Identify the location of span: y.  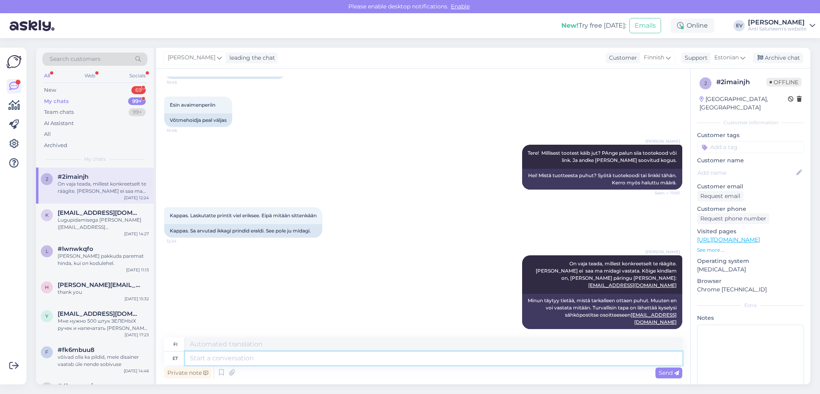
(47, 316).